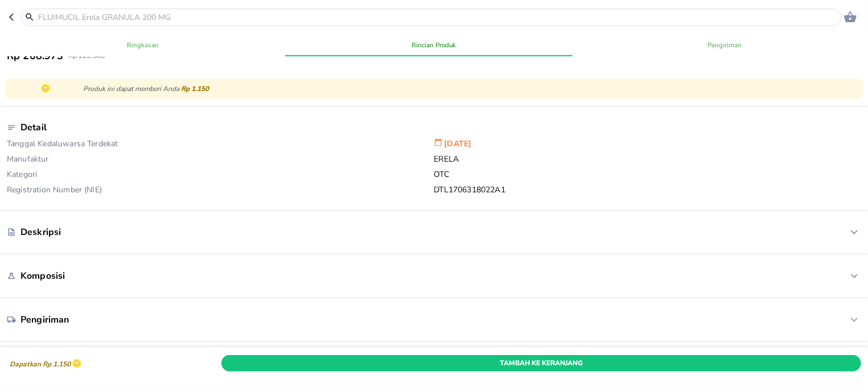  Describe the element at coordinates (434, 232) in the screenshot. I see `div: Deskripsi` at that location.